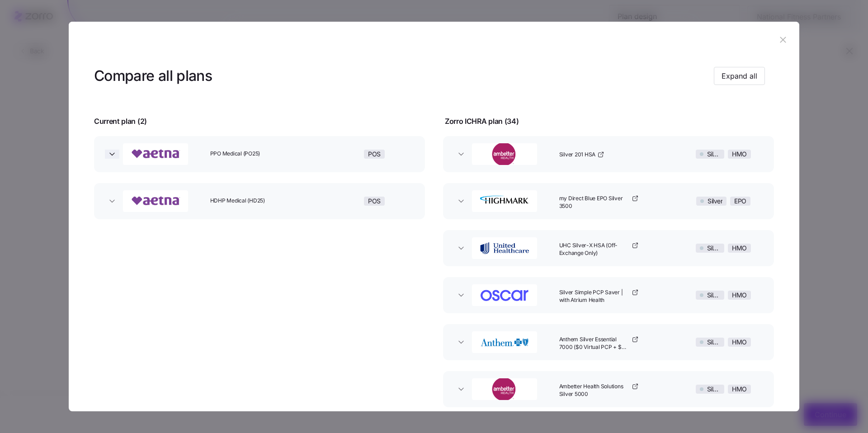  What do you see at coordinates (609, 154) in the screenshot?
I see `button: AmbetterSilver 201 HSASilverHMO` at bounding box center [609, 154].